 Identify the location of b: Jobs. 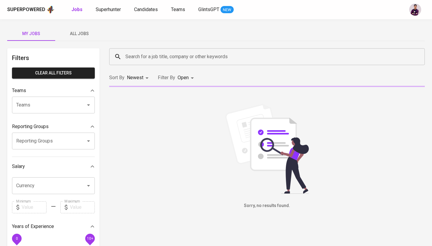
(77, 9).